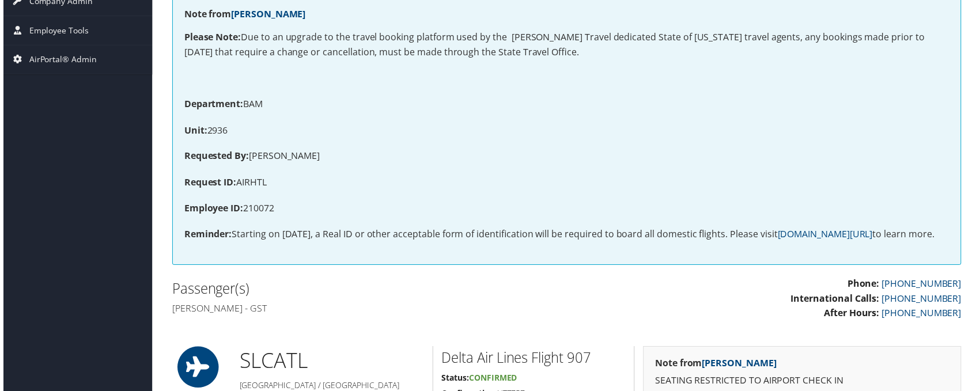 The height and width of the screenshot is (391, 980). I want to click on strong: Department:, so click(211, 104).